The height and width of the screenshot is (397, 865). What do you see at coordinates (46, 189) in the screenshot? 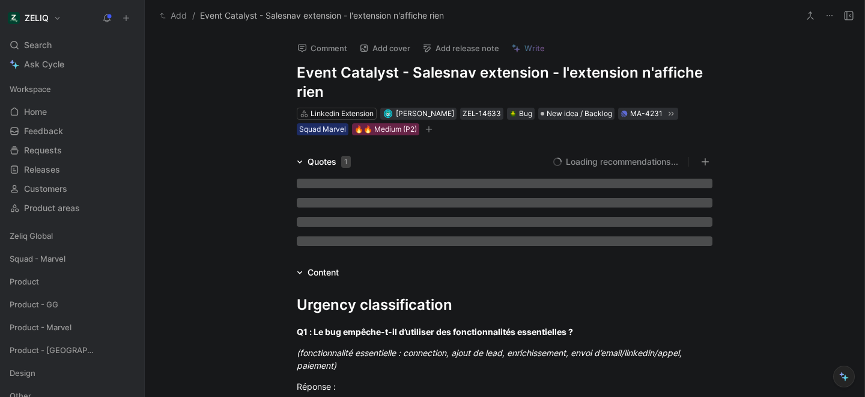
I see `span: Customers` at bounding box center [46, 189].